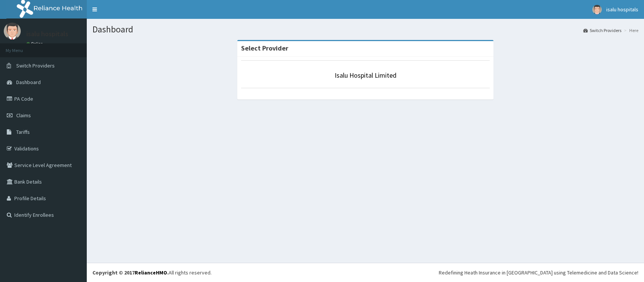  Describe the element at coordinates (602, 30) in the screenshot. I see `a: Switch Providers` at that location.